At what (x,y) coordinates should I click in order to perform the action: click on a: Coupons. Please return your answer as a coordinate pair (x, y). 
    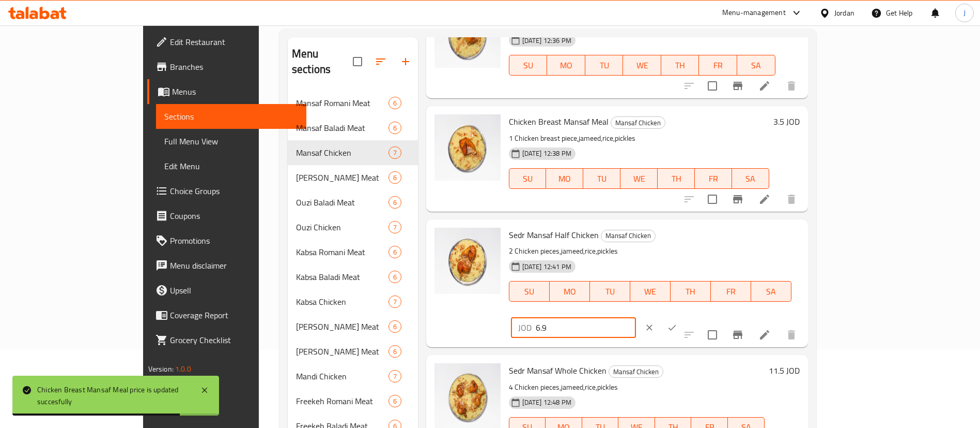
    Looking at the image, I should click on (227, 215).